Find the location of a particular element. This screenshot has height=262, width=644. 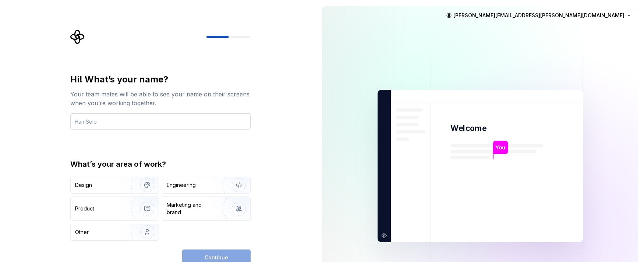

input: Han Solo is located at coordinates (160, 122).